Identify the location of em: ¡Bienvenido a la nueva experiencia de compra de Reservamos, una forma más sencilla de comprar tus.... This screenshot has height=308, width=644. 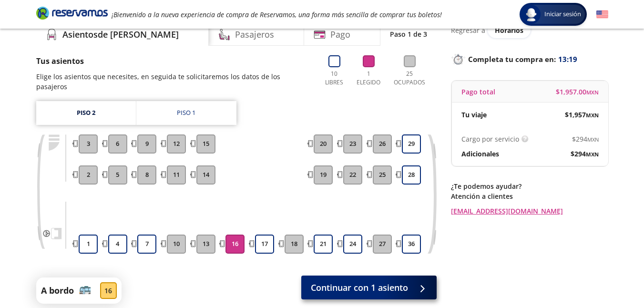
(276, 14).